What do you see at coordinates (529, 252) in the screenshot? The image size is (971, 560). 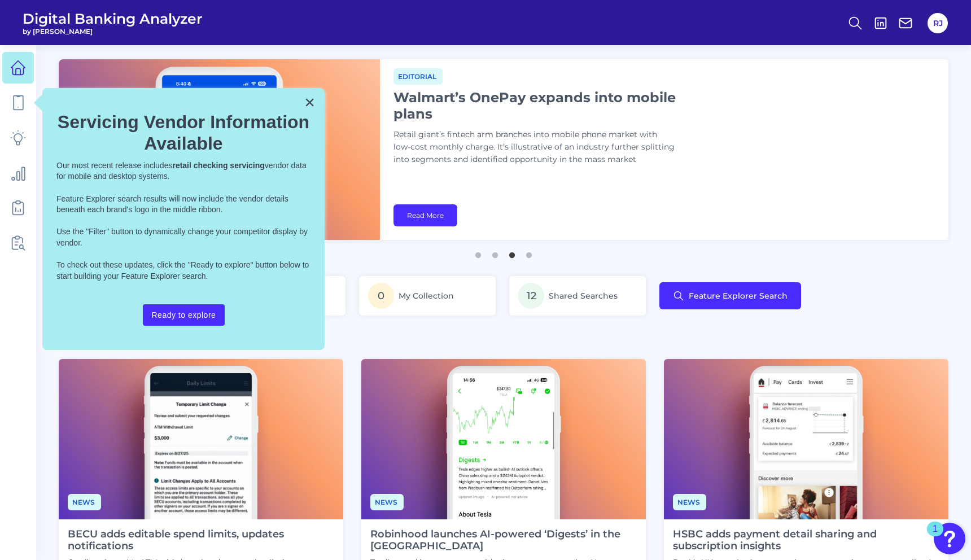 I see `button: 4` at bounding box center [529, 252].